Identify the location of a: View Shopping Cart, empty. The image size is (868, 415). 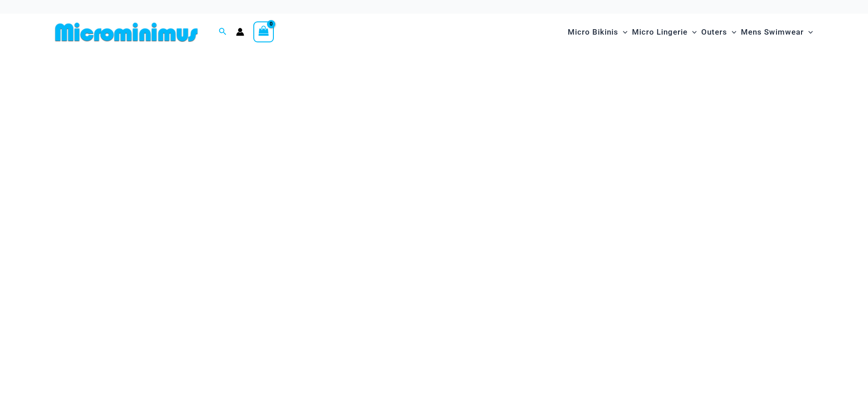
(264, 32).